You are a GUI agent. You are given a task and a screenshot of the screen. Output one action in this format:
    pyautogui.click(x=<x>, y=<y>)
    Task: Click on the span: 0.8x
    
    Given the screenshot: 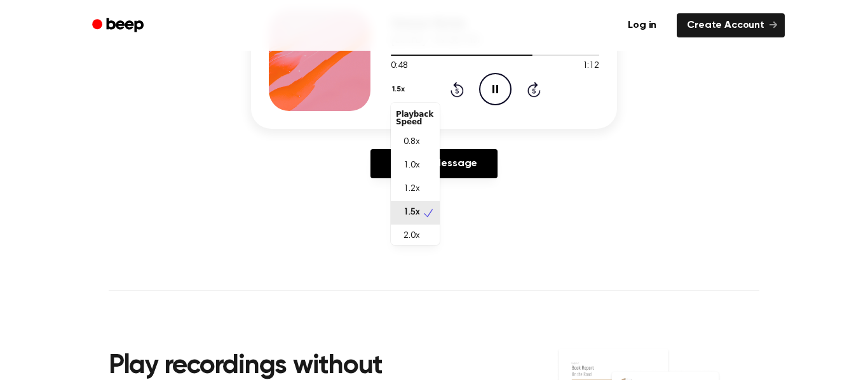 What is the action you would take?
    pyautogui.click(x=411, y=142)
    